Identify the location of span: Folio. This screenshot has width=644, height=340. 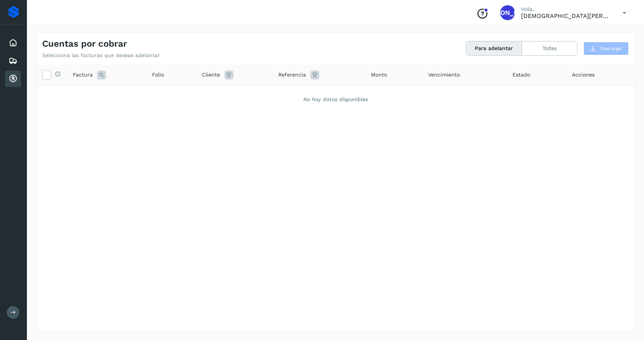
(158, 75).